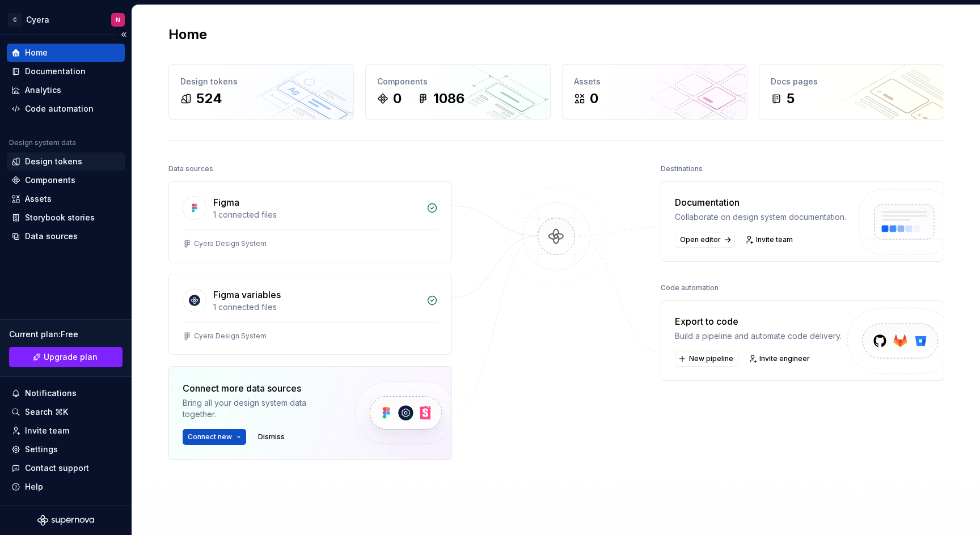  What do you see at coordinates (36, 53) in the screenshot?
I see `div: Home` at bounding box center [36, 53].